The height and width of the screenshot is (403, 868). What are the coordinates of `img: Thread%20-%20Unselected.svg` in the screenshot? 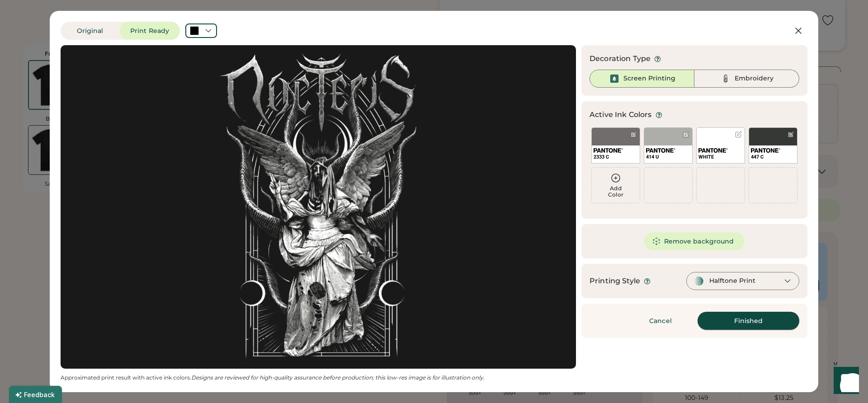 It's located at (725, 78).